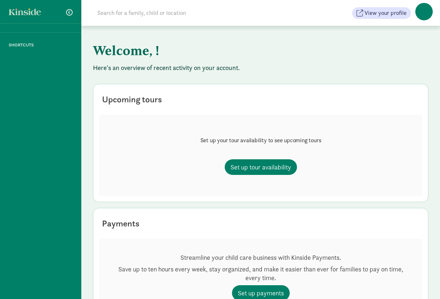 Image resolution: width=440 pixels, height=299 pixels. Describe the element at coordinates (121, 224) in the screenshot. I see `div: Payments` at that location.